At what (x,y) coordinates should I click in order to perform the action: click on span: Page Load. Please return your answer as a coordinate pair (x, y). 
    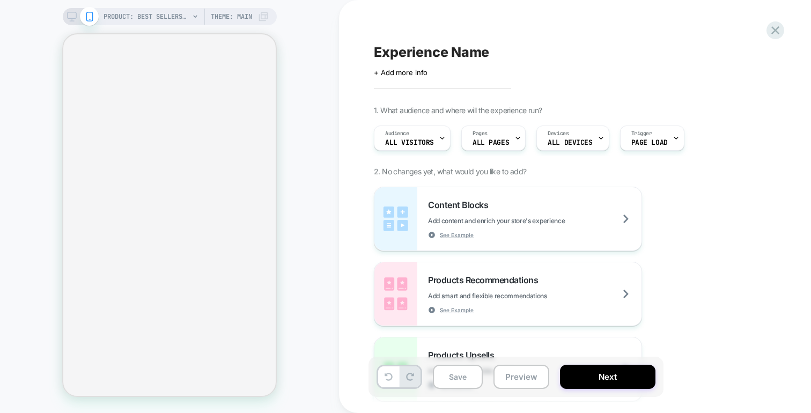
    Looking at the image, I should click on (650, 143).